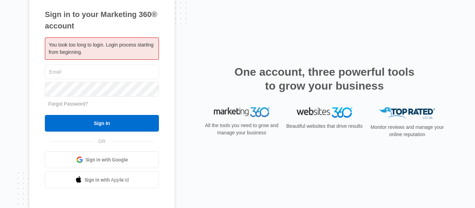  What do you see at coordinates (102, 123) in the screenshot?
I see `input: Sign In` at bounding box center [102, 123].